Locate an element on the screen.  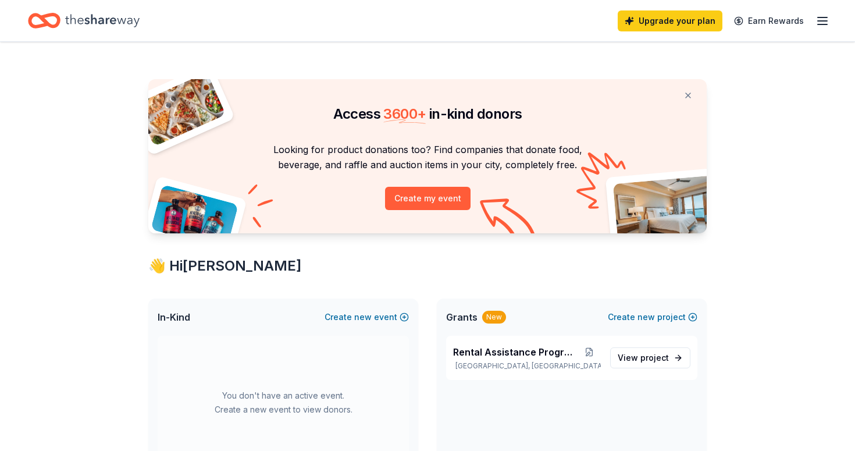
button: Create my event is located at coordinates (427, 198).